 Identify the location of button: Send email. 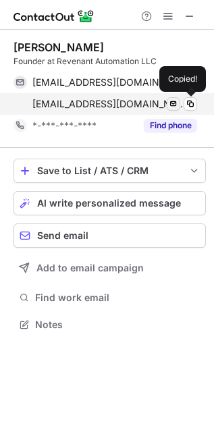
(109, 236).